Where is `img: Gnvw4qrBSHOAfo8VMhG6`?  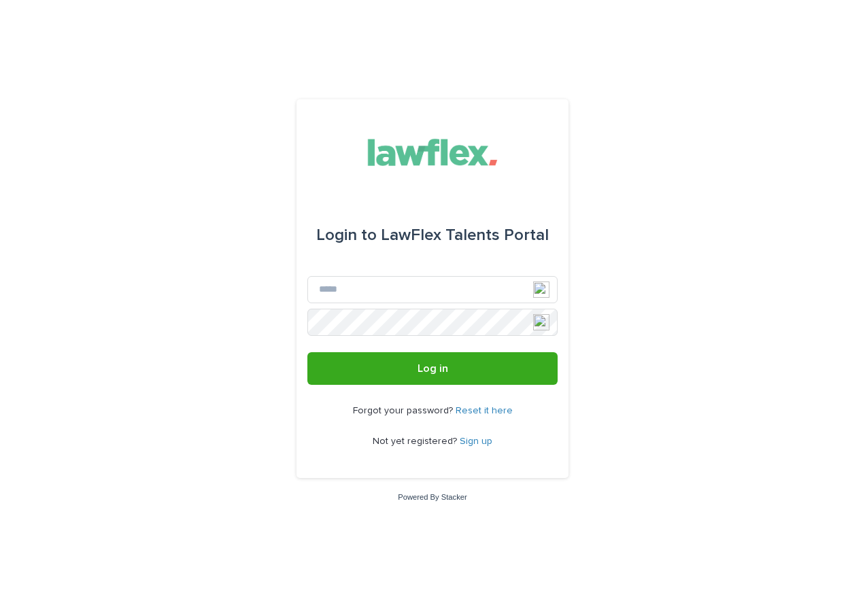 img: Gnvw4qrBSHOAfo8VMhG6 is located at coordinates (432, 152).